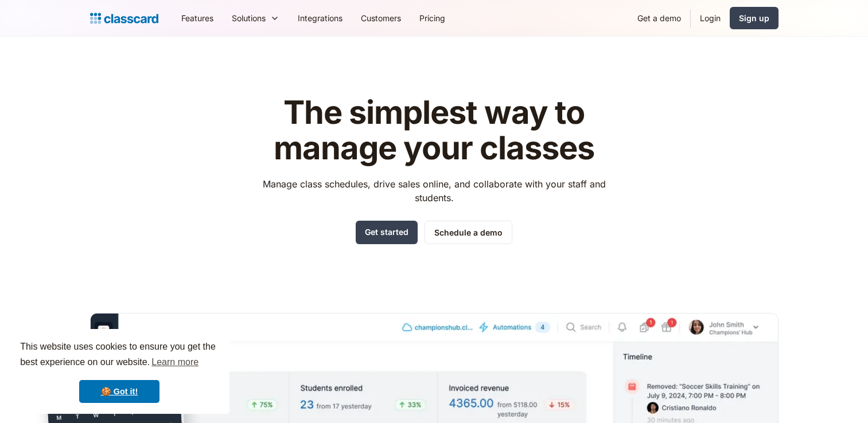 The width and height of the screenshot is (868, 423). Describe the element at coordinates (320, 18) in the screenshot. I see `a: Integrations` at that location.